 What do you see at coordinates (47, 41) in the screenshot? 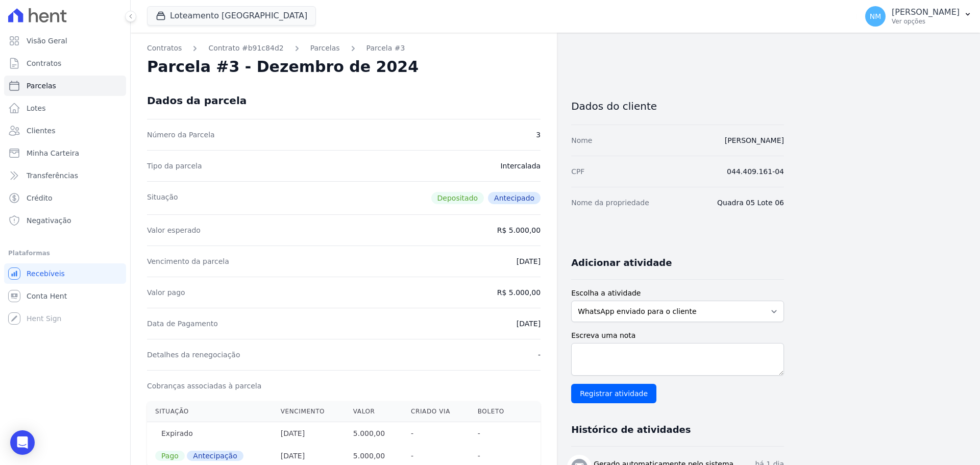
I see `span: Visão Geral` at bounding box center [47, 41].